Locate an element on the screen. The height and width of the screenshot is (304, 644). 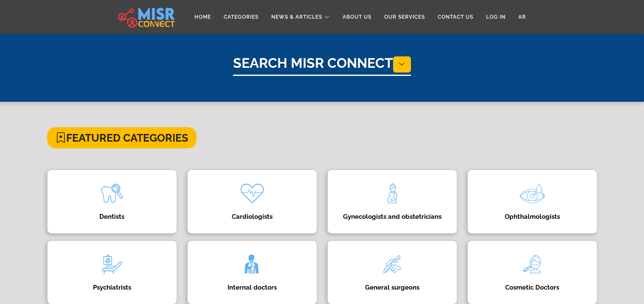
img: k714wZmFaHWIHbCst04N.png is located at coordinates (112, 193).